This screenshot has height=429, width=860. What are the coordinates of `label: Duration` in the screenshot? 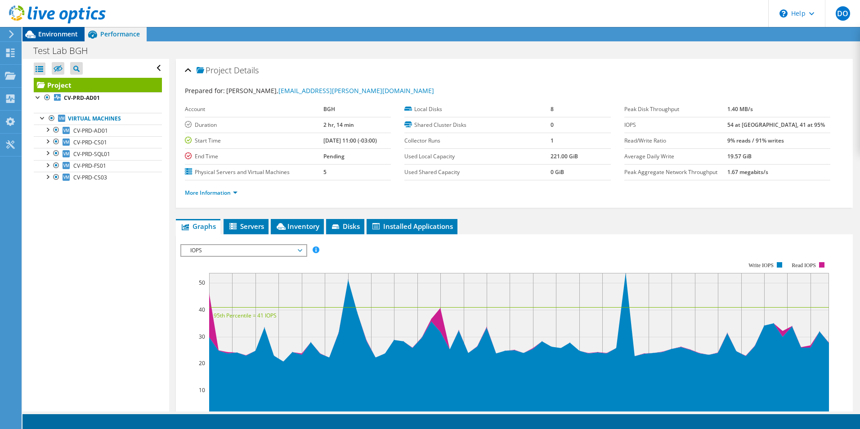 It's located at (254, 125).